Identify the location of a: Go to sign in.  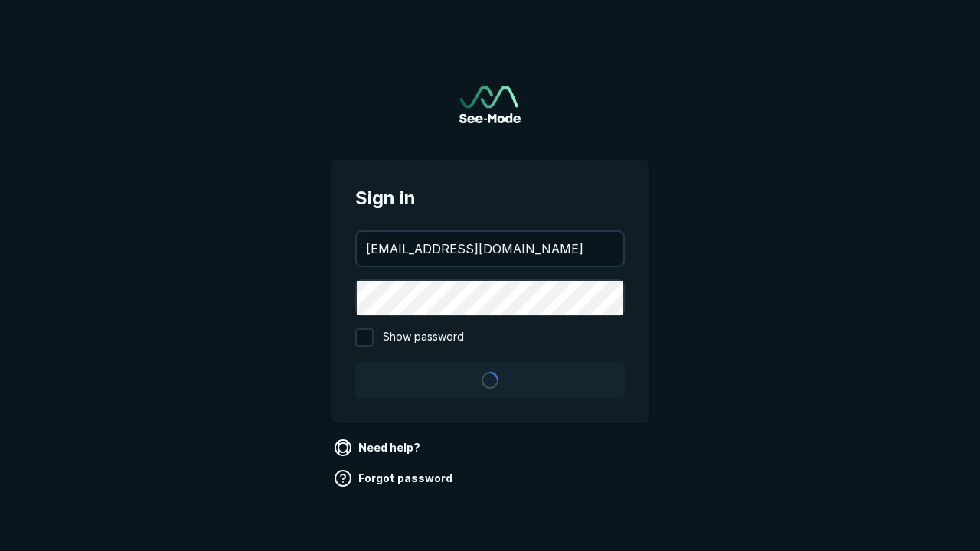
(490, 104).